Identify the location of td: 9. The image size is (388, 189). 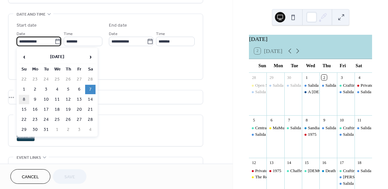
(35, 99).